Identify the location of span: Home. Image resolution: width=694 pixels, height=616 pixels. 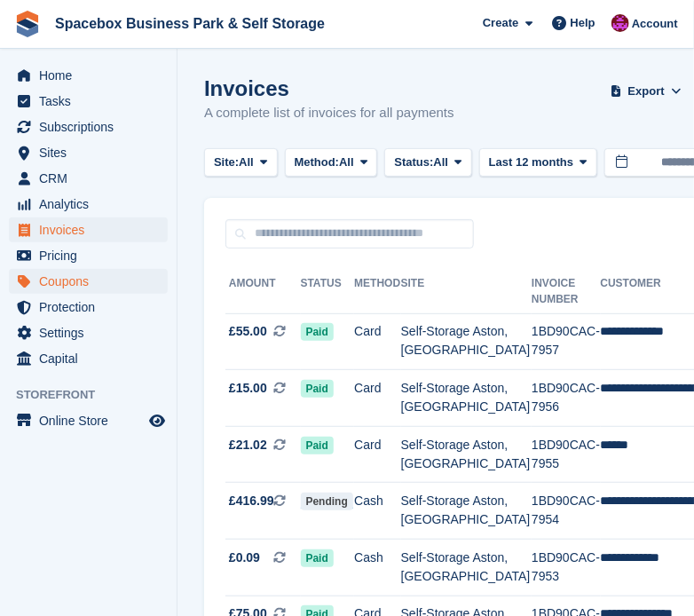
(92, 75).